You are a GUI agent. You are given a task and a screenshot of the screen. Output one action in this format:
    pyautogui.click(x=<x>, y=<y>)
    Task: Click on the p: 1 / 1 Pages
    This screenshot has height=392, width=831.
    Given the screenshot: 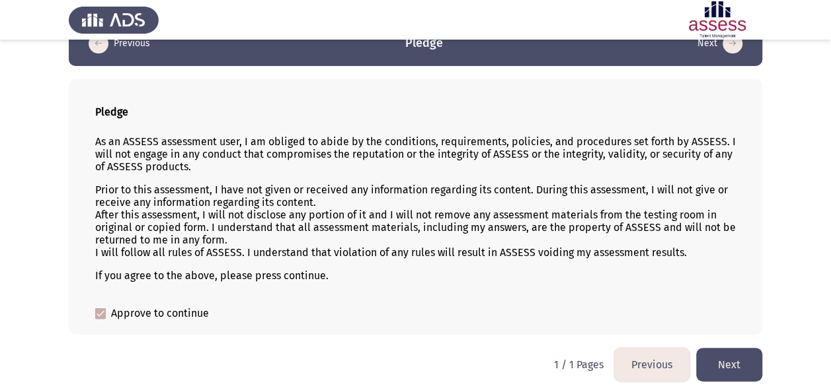 What is the action you would take?
    pyautogui.click(x=578, y=365)
    